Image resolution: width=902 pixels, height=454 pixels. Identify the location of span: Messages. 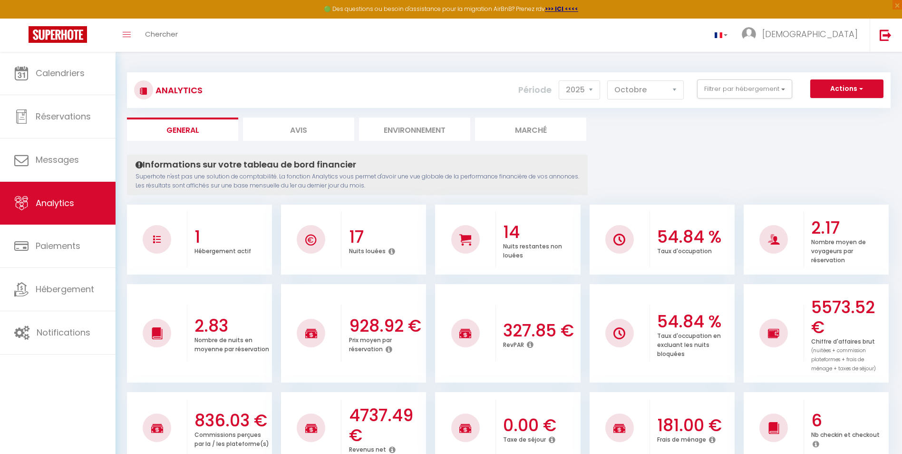
(57, 159).